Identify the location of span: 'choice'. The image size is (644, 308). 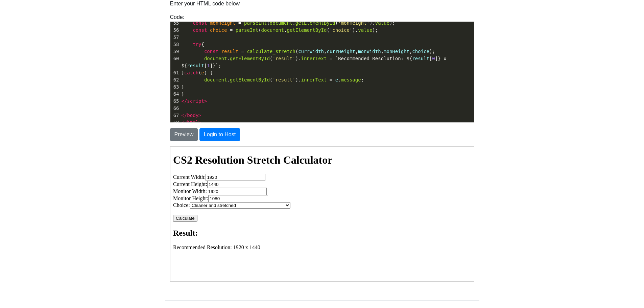
(341, 30).